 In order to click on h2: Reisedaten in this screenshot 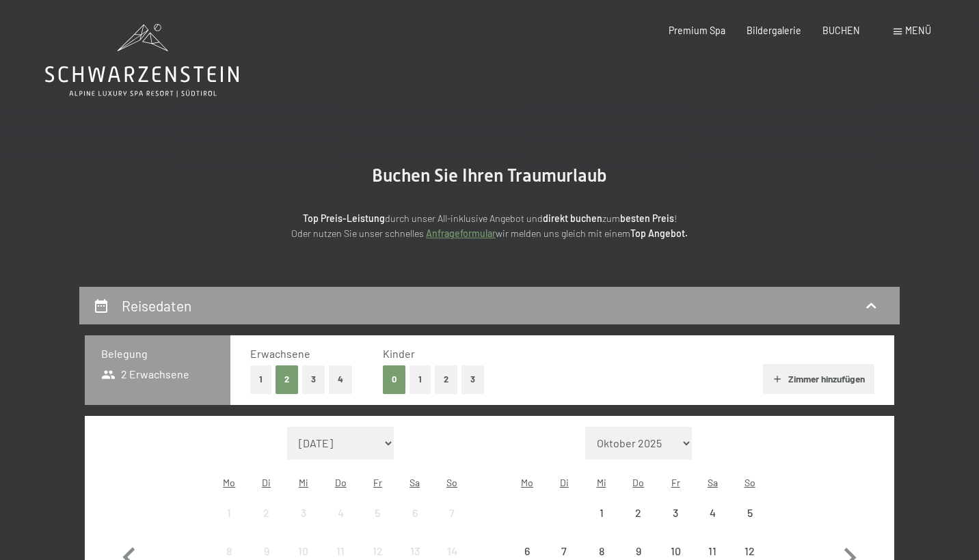, I will do `click(156, 306)`.